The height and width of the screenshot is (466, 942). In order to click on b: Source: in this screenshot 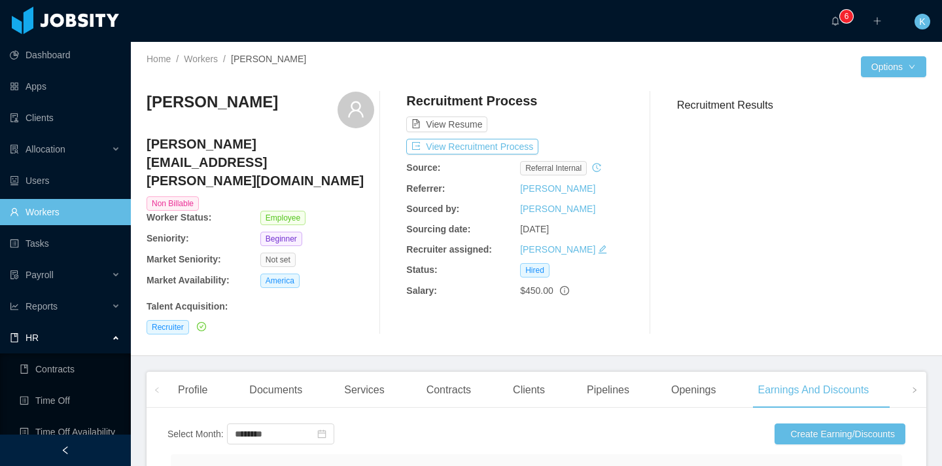, I will do `click(423, 167)`.